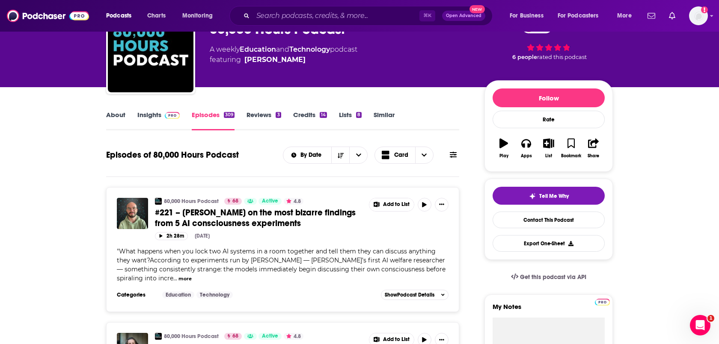 The width and height of the screenshot is (719, 344). I want to click on span: Monitoring, so click(197, 16).